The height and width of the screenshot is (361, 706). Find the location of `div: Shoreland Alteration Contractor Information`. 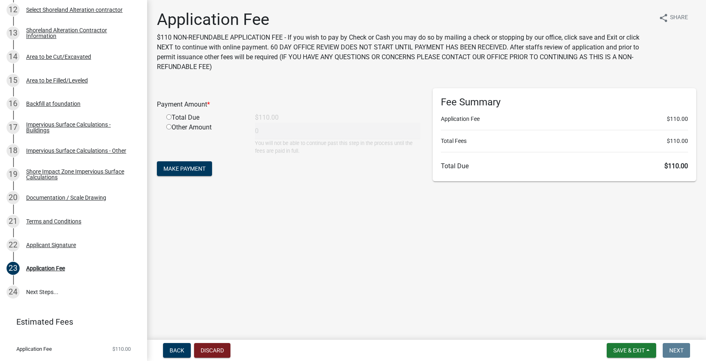

div: Shoreland Alteration Contractor Information is located at coordinates (80, 33).